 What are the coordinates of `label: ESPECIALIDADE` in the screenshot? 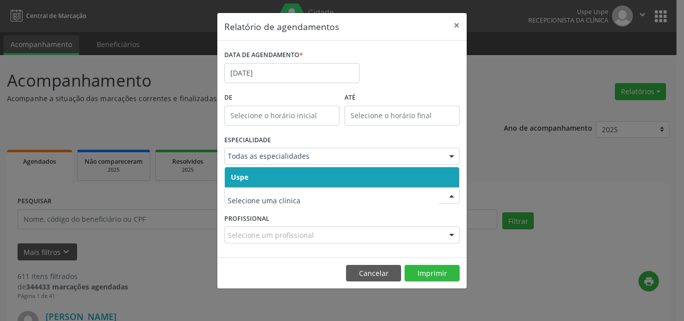 It's located at (248, 140).